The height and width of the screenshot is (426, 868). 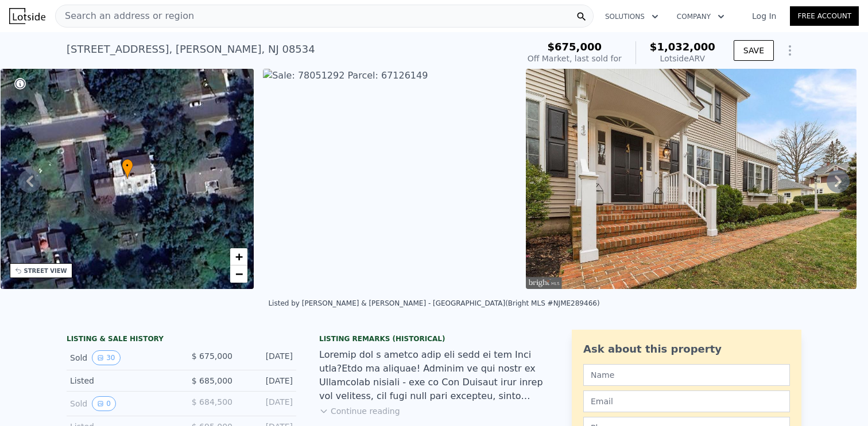 What do you see at coordinates (239, 274) in the screenshot?
I see `a: Zoom out` at bounding box center [239, 274].